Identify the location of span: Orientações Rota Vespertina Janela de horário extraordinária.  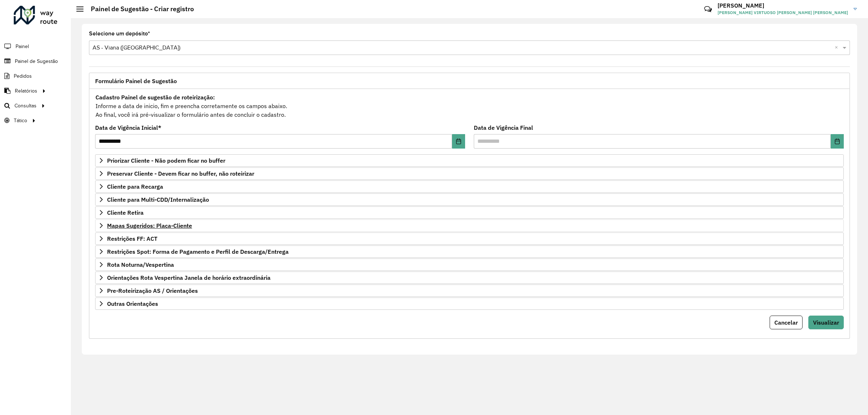
(189, 277).